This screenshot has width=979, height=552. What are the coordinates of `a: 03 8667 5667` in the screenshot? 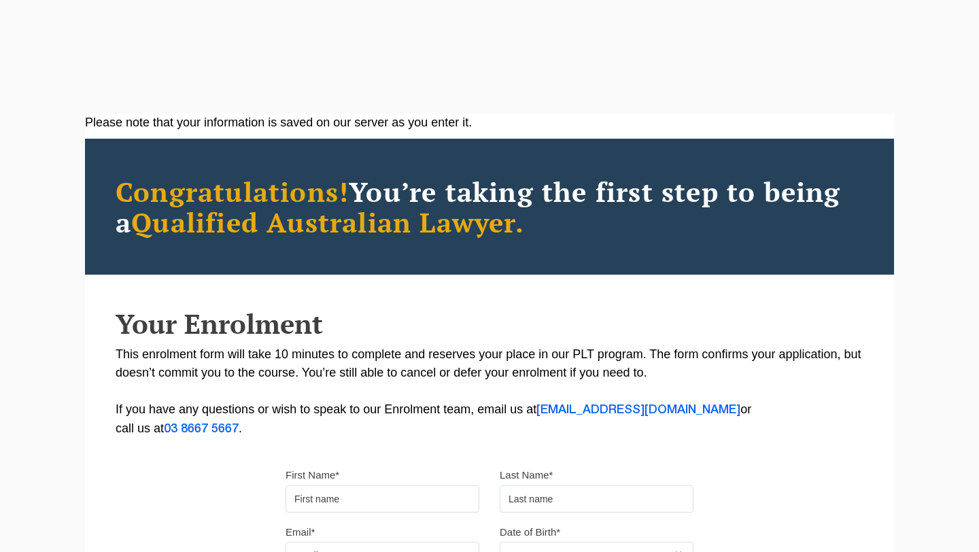 It's located at (201, 429).